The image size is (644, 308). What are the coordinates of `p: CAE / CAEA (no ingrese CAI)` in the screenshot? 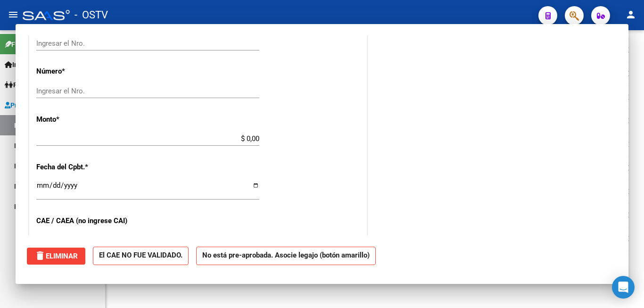 It's located at (85, 221).